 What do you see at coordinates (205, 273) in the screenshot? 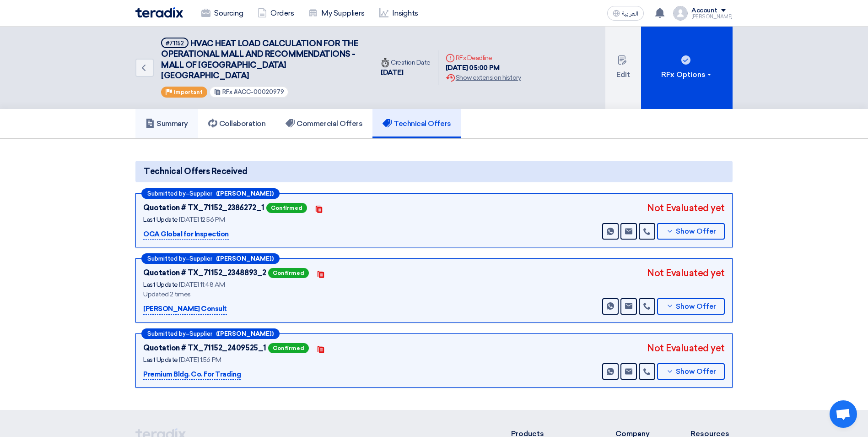
I see `div: Quotation # TX_71152_2348893_2` at bounding box center [205, 273].